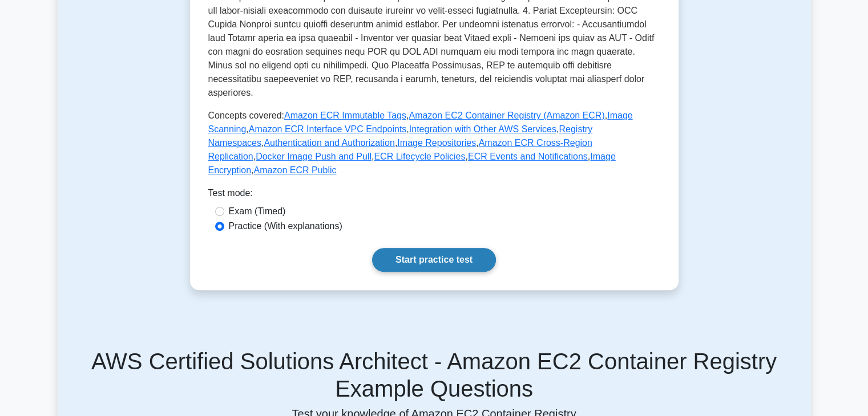  I want to click on label: Practice (With explanations), so click(285, 226).